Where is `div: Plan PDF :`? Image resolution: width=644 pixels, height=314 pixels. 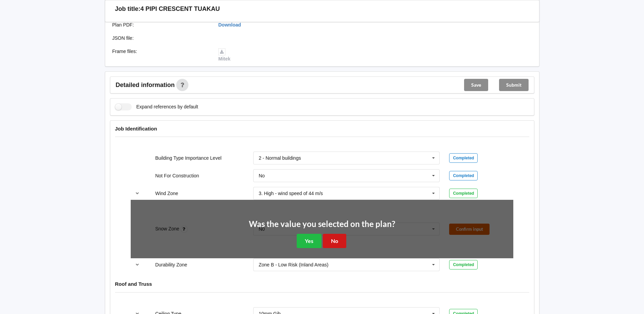 div: Plan PDF : is located at coordinates (160, 25).